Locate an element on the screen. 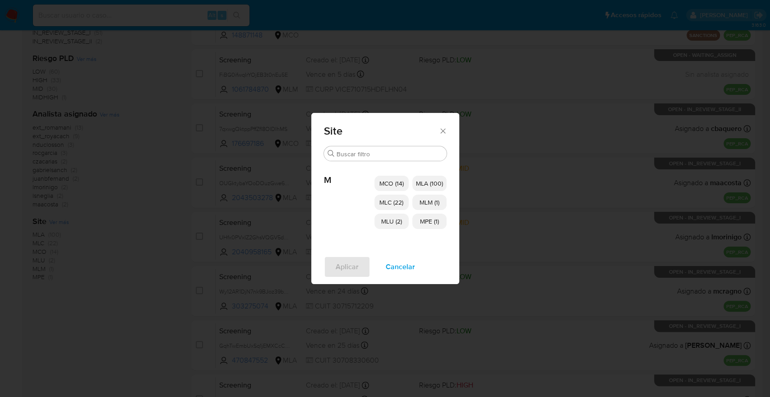 Image resolution: width=770 pixels, height=397 pixels. button: Cancelar is located at coordinates (400, 267).